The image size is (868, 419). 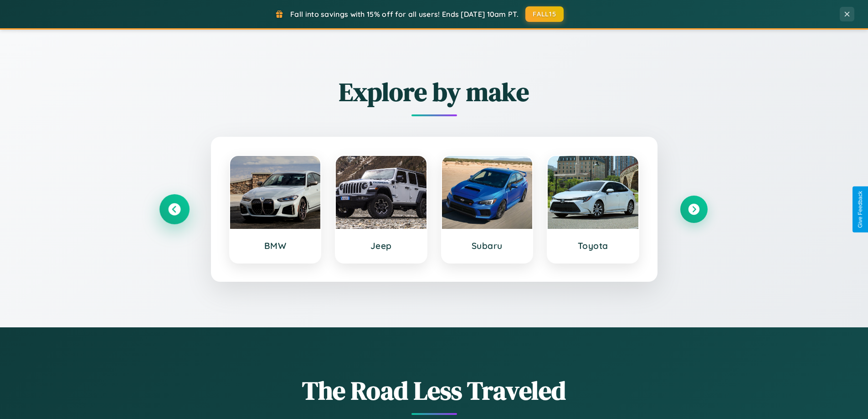 I want to click on h1: The Road Less Traveled, so click(x=435, y=390).